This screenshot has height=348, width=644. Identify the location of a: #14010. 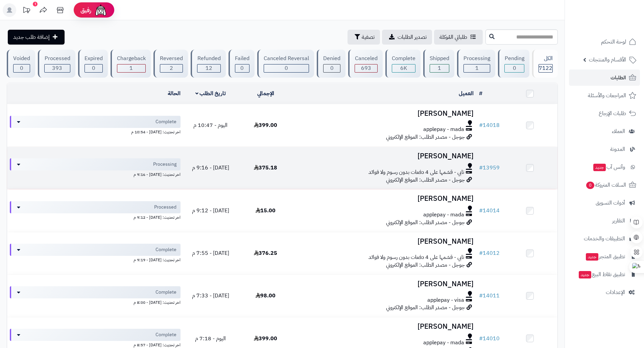
(489, 339).